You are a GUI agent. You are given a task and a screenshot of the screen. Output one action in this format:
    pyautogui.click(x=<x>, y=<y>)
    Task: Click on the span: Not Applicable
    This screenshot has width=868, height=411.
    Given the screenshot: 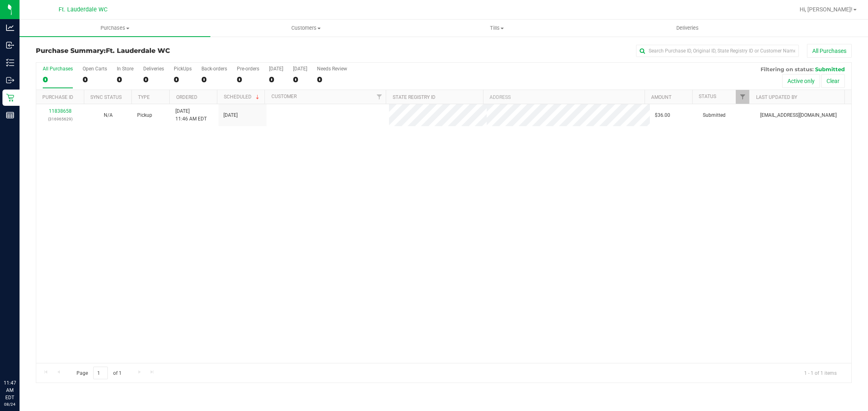 What is the action you would take?
    pyautogui.click(x=108, y=115)
    